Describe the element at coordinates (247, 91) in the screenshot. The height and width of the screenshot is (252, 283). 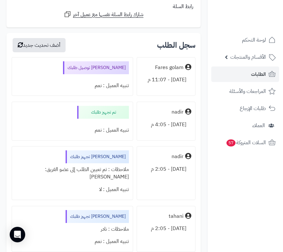
I see `span: المراجعات والأسئلة` at that location.